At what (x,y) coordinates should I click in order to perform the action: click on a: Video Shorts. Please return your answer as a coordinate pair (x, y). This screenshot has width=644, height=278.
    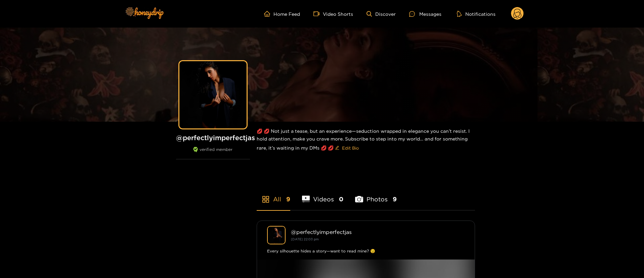
    Looking at the image, I should click on (333, 14).